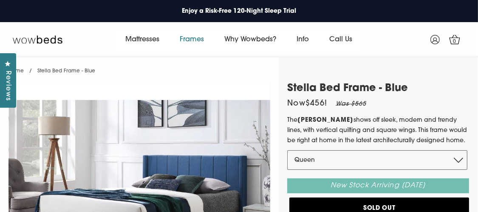 The height and width of the screenshot is (212, 478). I want to click on a: Info, so click(303, 40).